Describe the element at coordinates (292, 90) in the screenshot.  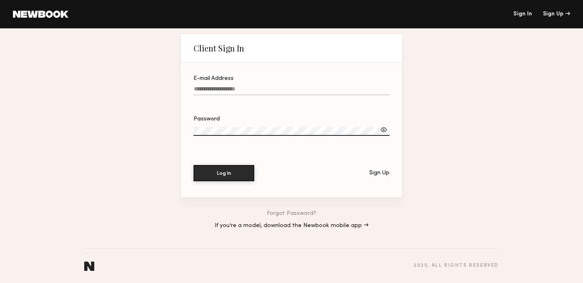
I see `input: E-mail Address` at that location.